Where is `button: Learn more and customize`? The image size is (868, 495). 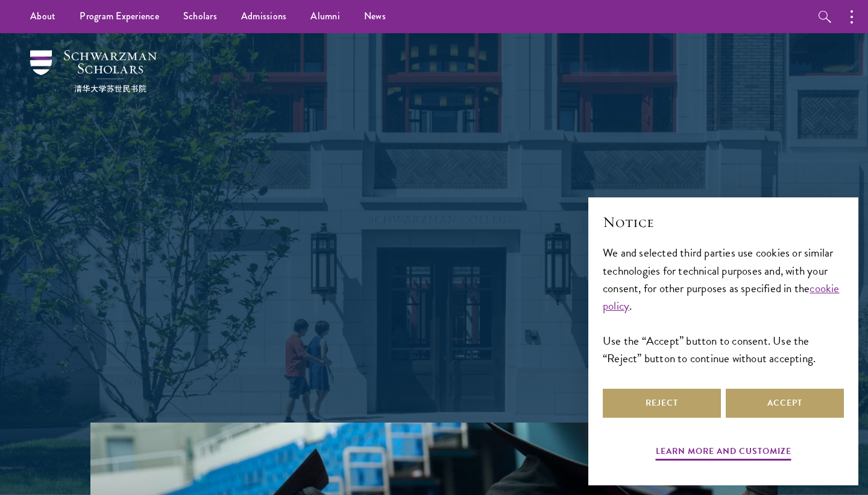
button: Learn more and customize is located at coordinates (724, 452).